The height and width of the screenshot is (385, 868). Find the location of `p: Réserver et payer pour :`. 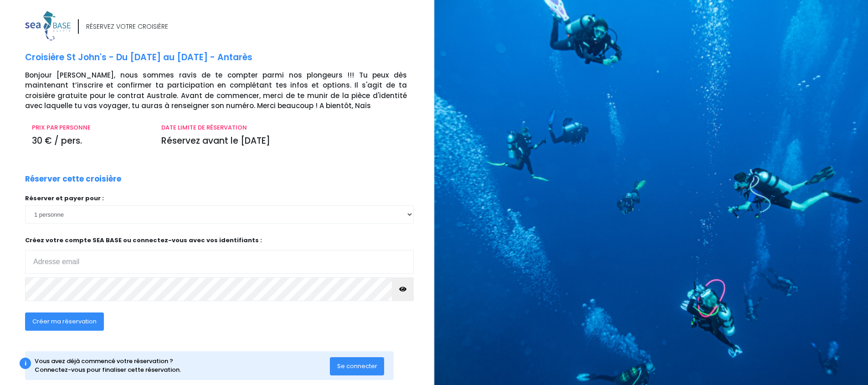

p: Réserver et payer pour : is located at coordinates (219, 198).